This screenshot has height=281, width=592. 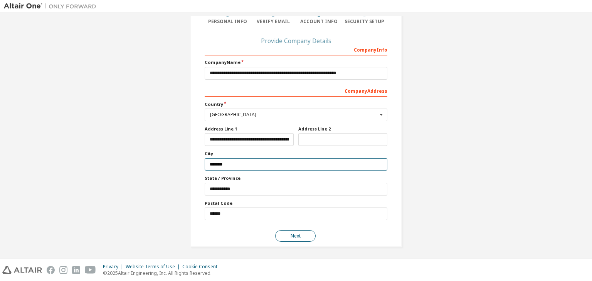 I want to click on img: youtube.svg, so click(x=90, y=270).